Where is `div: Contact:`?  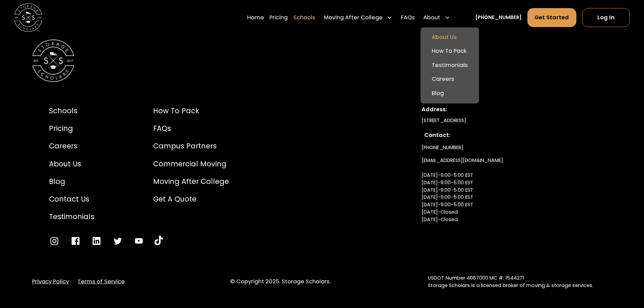
div: Contact: is located at coordinates (508, 135).